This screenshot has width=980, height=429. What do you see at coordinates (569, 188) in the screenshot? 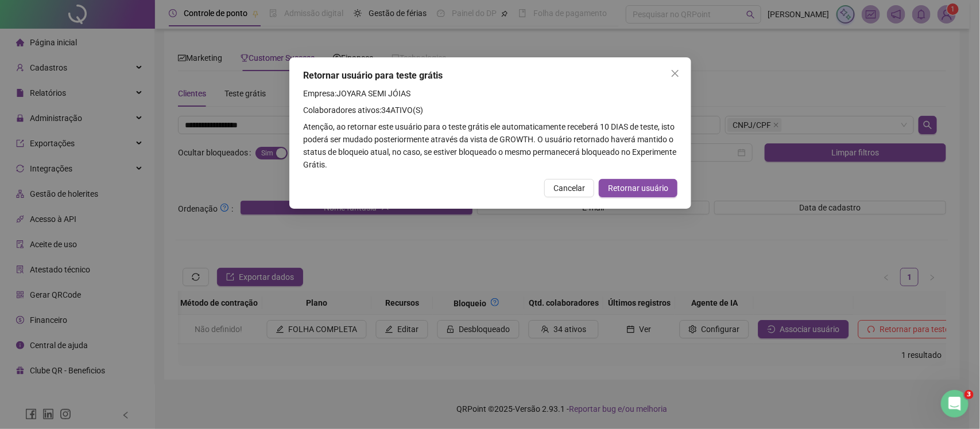
I see `button: Cancelar` at bounding box center [569, 188].